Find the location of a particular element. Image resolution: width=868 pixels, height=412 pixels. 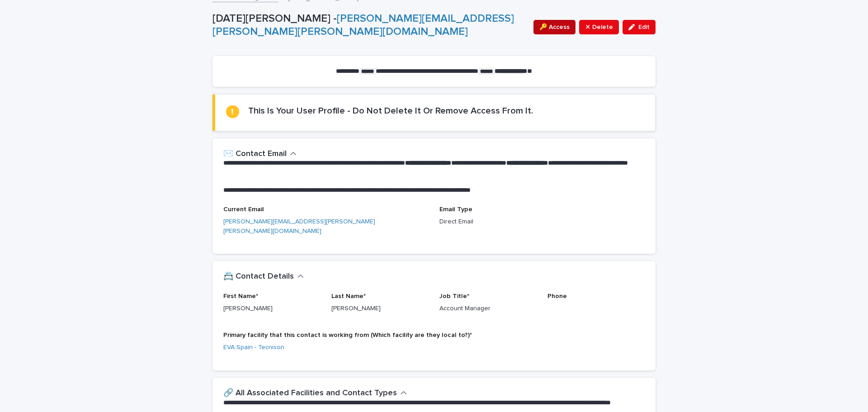

h2: ✉️ Contact Email is located at coordinates (255, 154).